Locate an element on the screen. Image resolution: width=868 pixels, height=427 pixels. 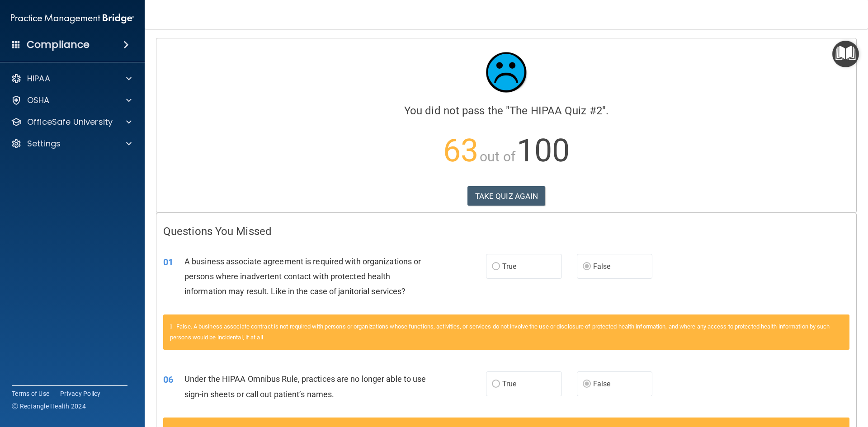
p: Settings is located at coordinates (44, 144).